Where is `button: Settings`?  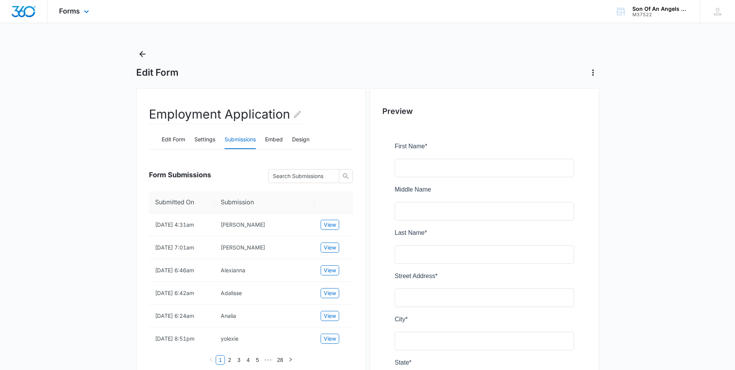 button: Settings is located at coordinates (205, 140).